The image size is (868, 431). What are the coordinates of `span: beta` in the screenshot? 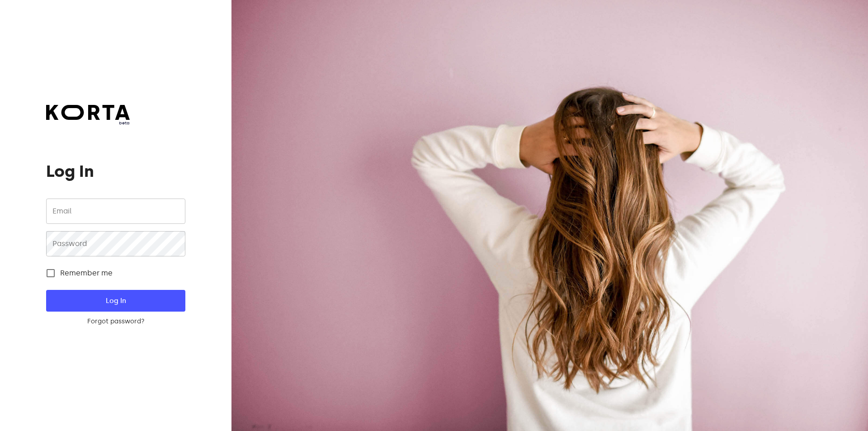 It's located at (88, 123).